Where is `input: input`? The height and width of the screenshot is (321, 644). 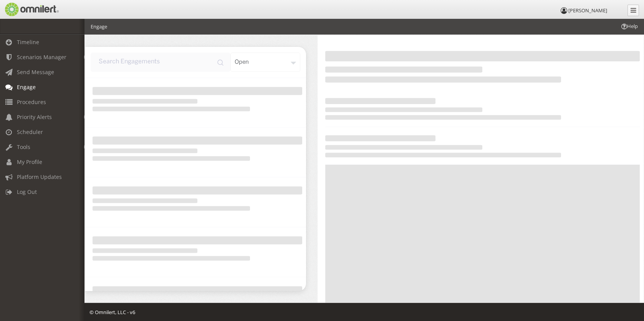
input: input is located at coordinates (160, 62).